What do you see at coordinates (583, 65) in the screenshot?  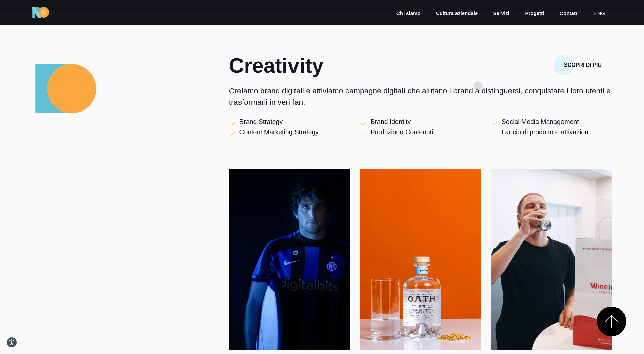 I see `button: Scopri di più` at bounding box center [583, 65].